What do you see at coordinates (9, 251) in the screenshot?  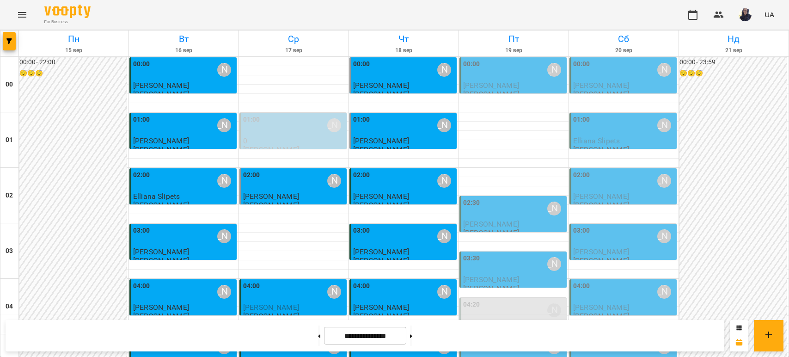 I see `h6: 03` at bounding box center [9, 251].